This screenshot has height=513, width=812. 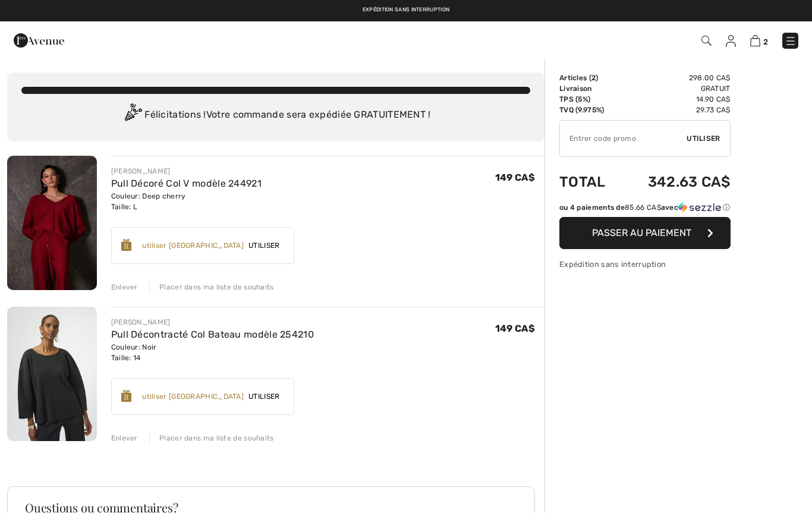 What do you see at coordinates (39, 39) in the screenshot?
I see `a: 1ère Avenue` at bounding box center [39, 39].